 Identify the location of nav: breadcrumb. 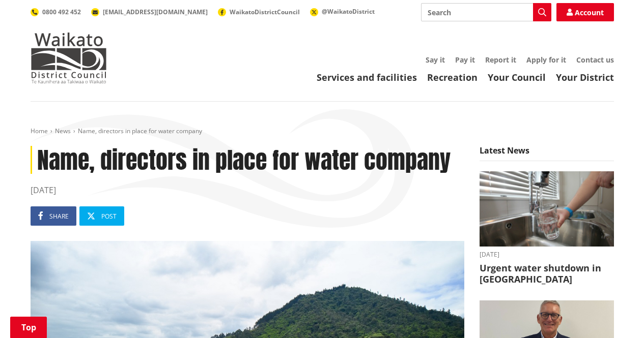
(322, 131).